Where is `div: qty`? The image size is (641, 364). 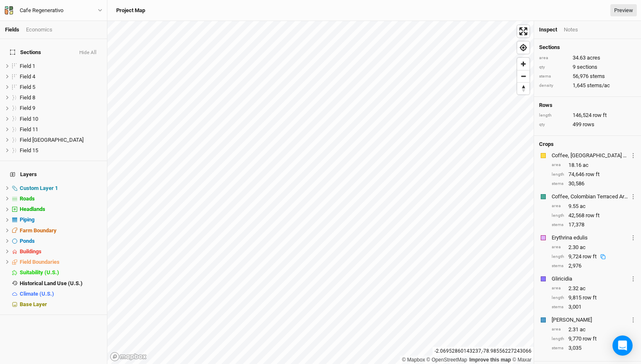
div: qty is located at coordinates (554, 67).